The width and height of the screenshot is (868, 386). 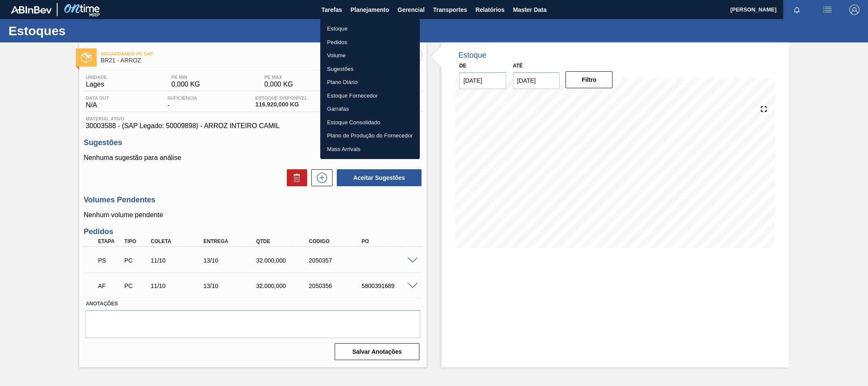 I want to click on li: Volume, so click(x=370, y=55).